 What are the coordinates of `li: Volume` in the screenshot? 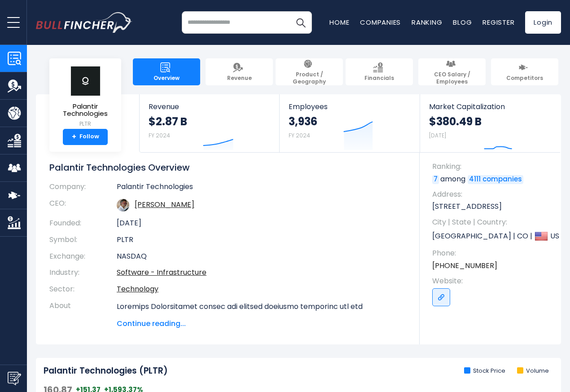 It's located at (533, 371).